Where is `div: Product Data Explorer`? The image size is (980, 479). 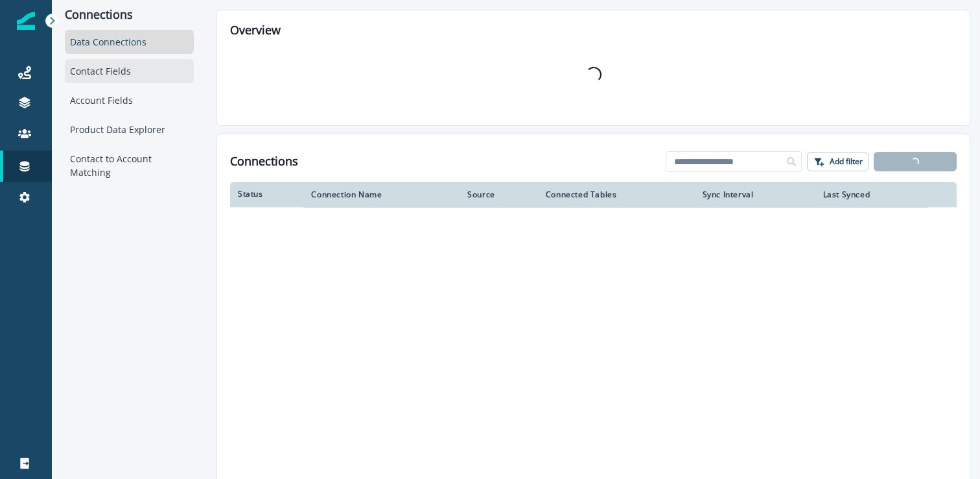
div: Product Data Explorer is located at coordinates (129, 129).